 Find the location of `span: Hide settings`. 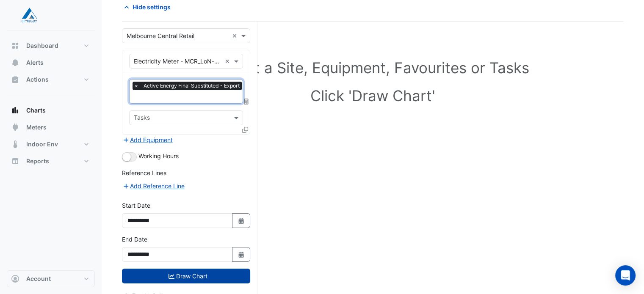

span: Hide settings is located at coordinates (152, 7).